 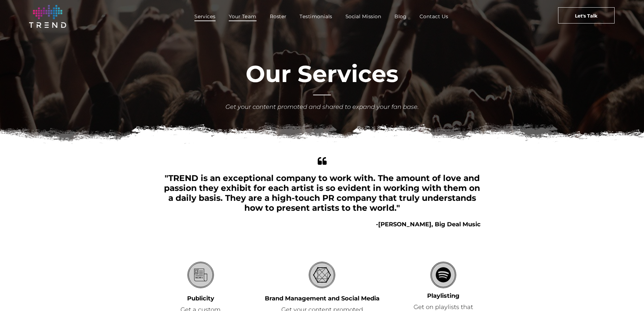 What do you see at coordinates (201, 298) in the screenshot?
I see `font: Publicity` at bounding box center [201, 298].